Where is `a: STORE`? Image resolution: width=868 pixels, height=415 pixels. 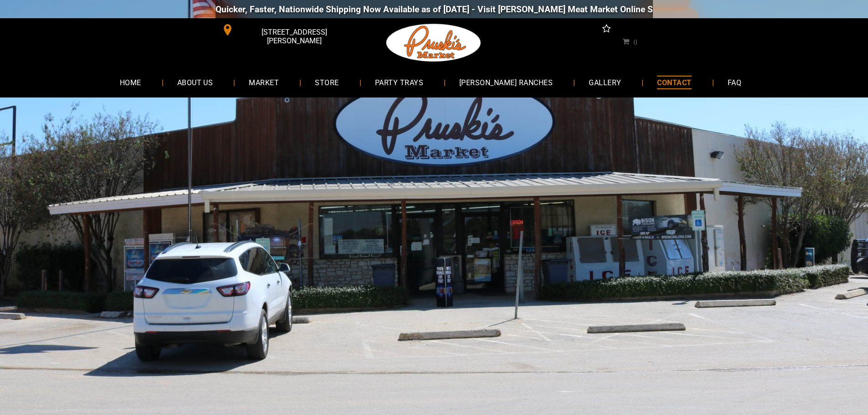 a: STORE is located at coordinates (327, 82).